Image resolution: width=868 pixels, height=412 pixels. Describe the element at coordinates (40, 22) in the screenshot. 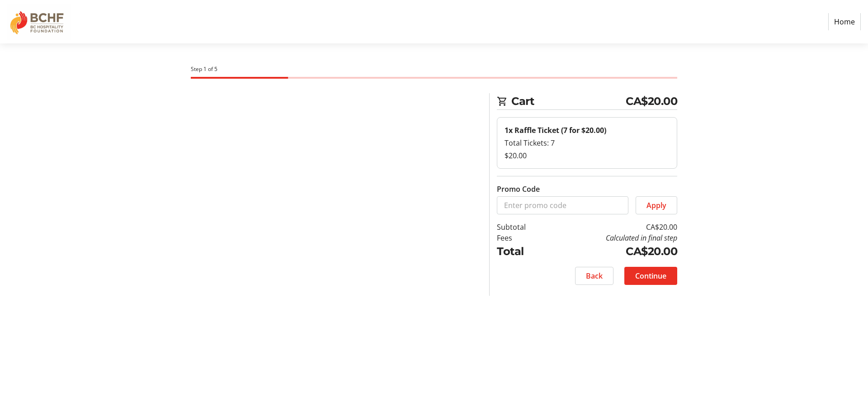

I see `img: BC Hospitality Foundation's Logo` at that location.